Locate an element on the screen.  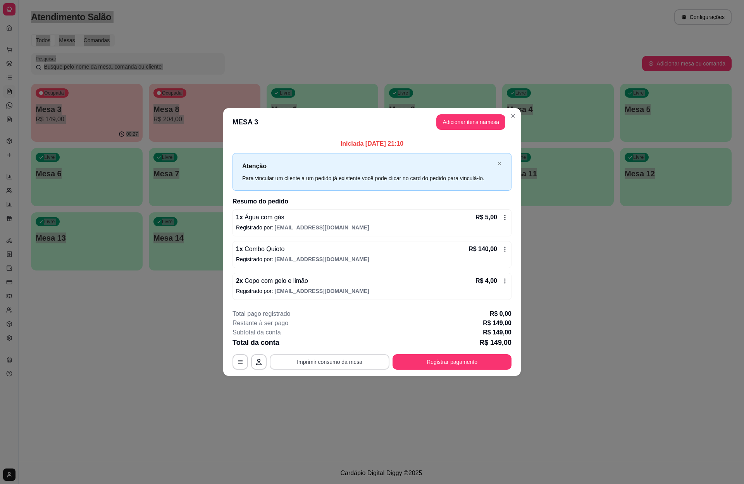
button: Imprimir consumo da mesa is located at coordinates (329, 362).